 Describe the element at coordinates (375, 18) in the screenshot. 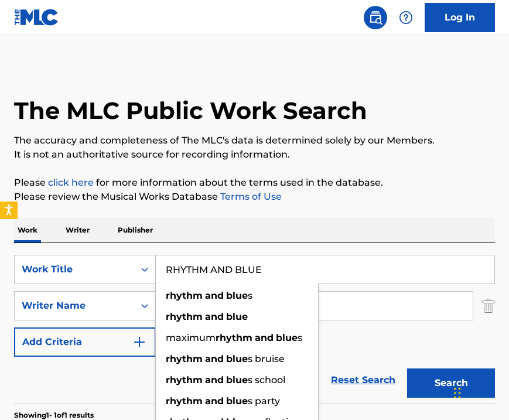

I see `a: Public Search` at that location.